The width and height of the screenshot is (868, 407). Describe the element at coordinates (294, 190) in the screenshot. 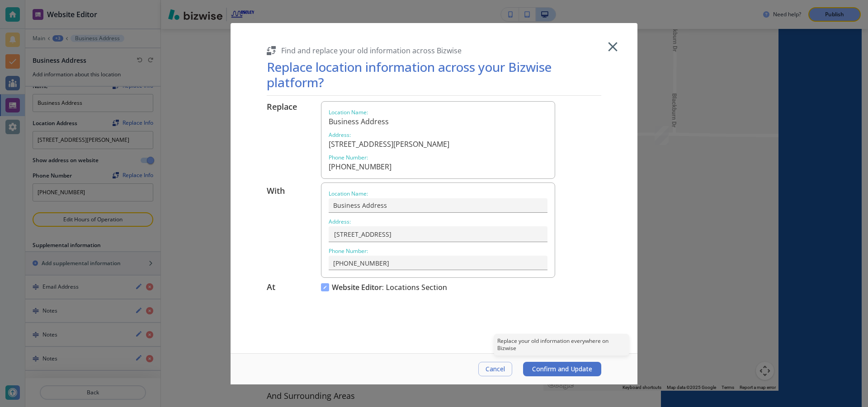

I see `h6: With` at that location.